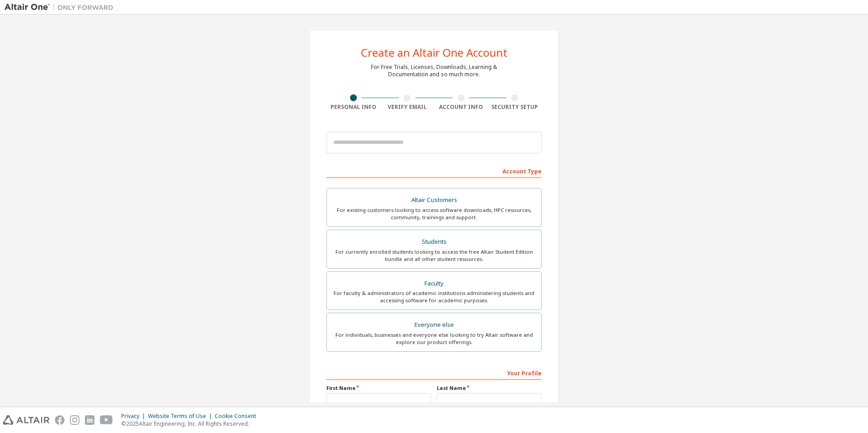 The width and height of the screenshot is (868, 433). Describe the element at coordinates (461, 107) in the screenshot. I see `div: Account Info` at that location.